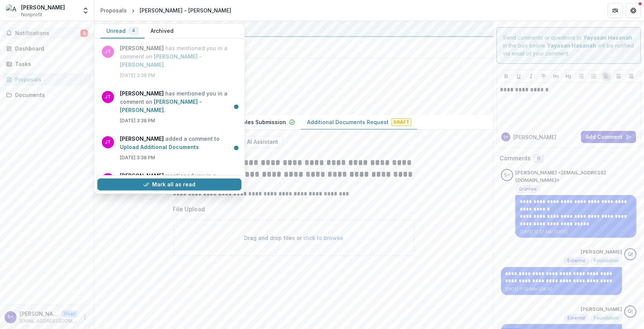 This screenshot has width=644, height=329. What do you see at coordinates (633, 10) in the screenshot?
I see `button: Get Help` at bounding box center [633, 10].